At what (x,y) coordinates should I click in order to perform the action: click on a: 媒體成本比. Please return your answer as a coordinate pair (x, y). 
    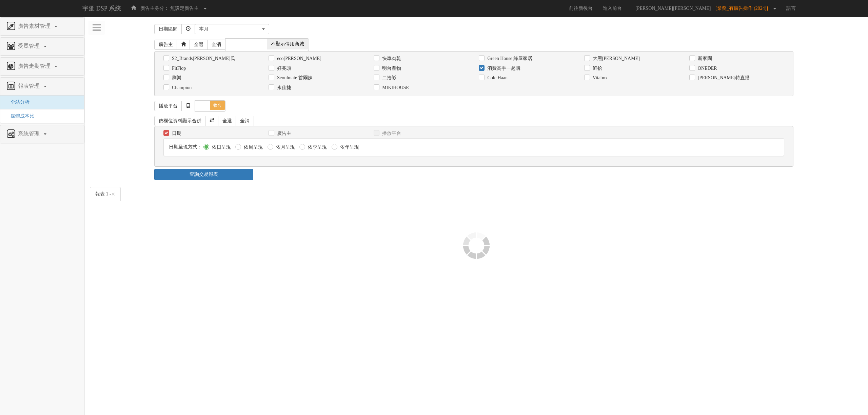
    Looking at the image, I should click on (20, 116).